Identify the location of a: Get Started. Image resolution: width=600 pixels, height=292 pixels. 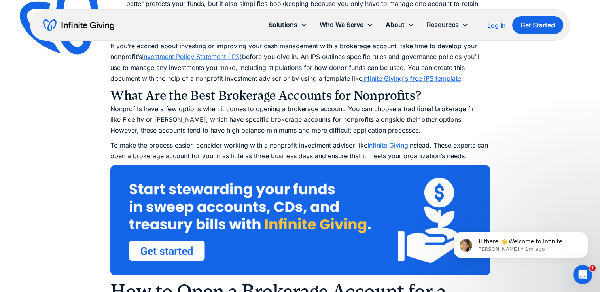
(538, 25).